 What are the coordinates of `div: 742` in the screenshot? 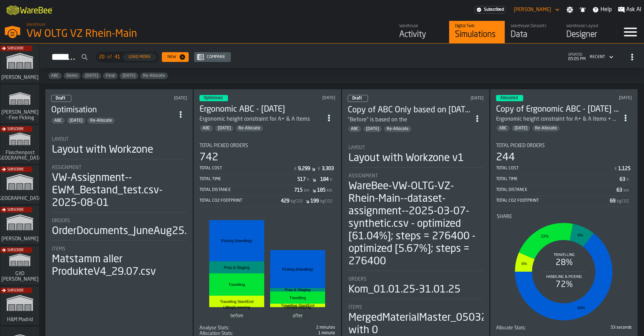 It's located at (209, 158).